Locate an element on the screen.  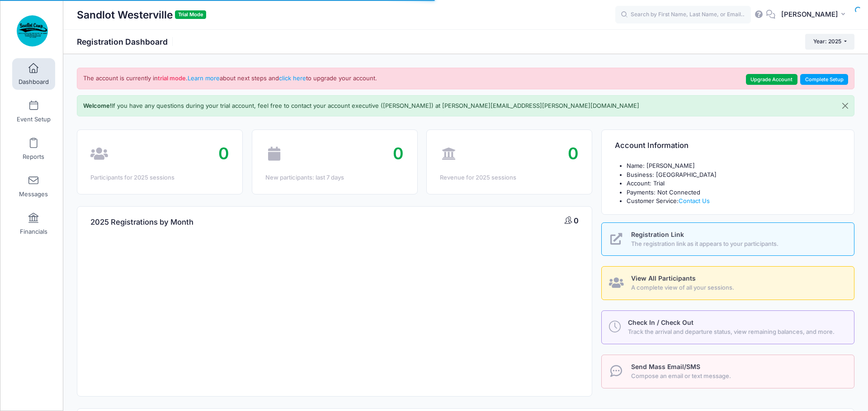
a: Check In / Check Out Track the arrival and departure status, view remaining balances, and more. is located at coordinates (728, 327).